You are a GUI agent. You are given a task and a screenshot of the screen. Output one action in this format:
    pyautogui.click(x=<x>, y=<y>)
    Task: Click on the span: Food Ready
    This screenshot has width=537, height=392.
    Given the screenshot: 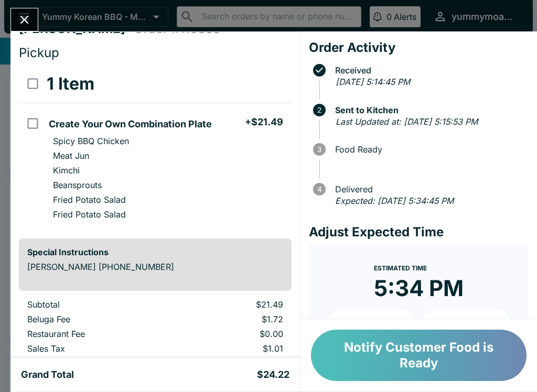 What is the action you would take?
    pyautogui.click(x=429, y=149)
    